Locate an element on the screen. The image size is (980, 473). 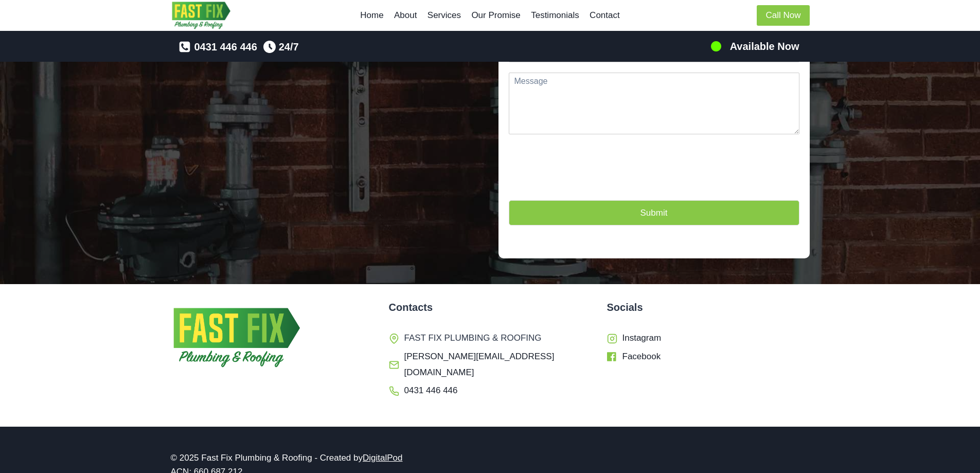
h5: Socials is located at coordinates (709, 307).